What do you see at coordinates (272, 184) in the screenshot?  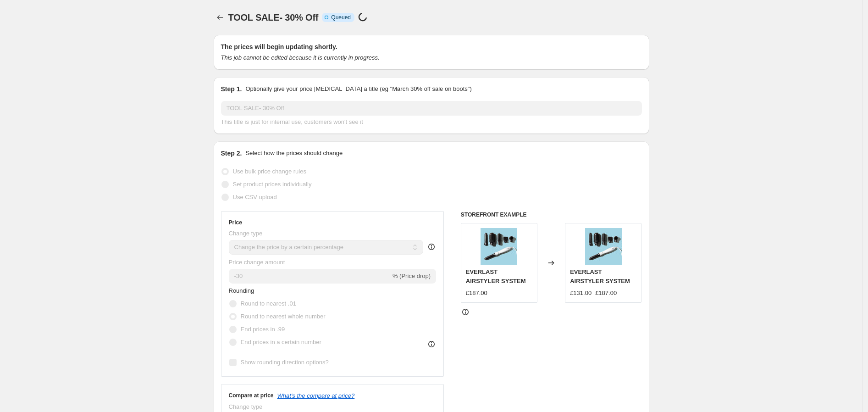 I see `span: Set product prices individually` at bounding box center [272, 184].